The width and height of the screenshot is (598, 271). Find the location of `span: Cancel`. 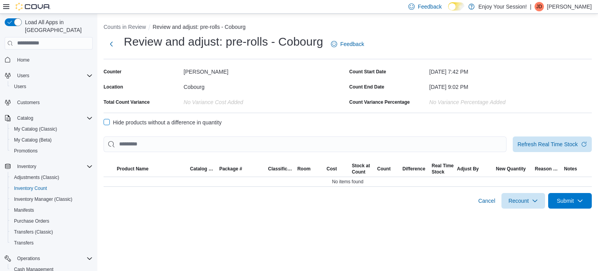

span: Cancel is located at coordinates (487, 201).